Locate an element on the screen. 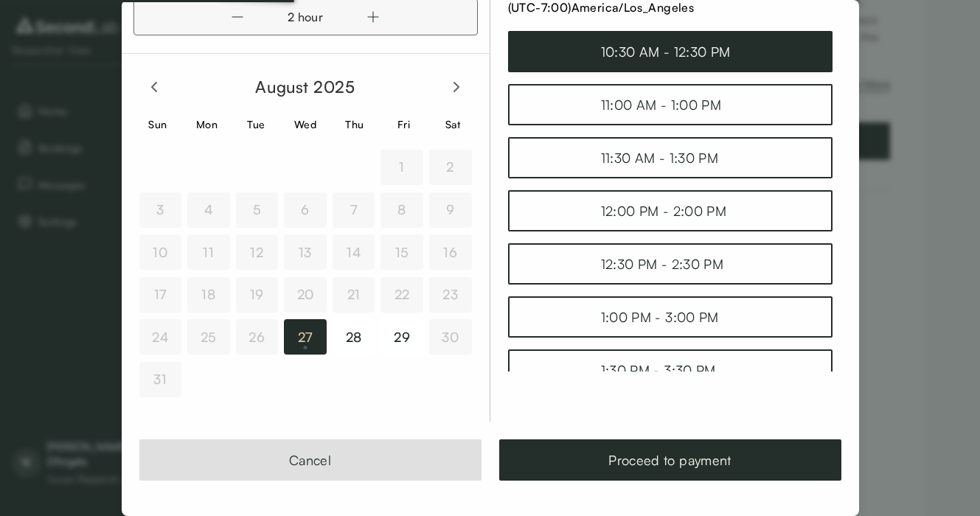 The height and width of the screenshot is (516, 980). div: 1:30 PM - 3:30 PM is located at coordinates (670, 370).